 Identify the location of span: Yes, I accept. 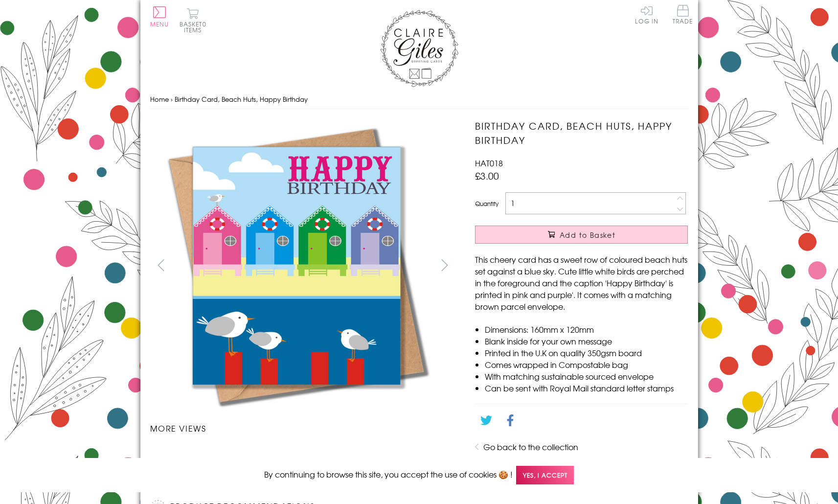
(545, 475).